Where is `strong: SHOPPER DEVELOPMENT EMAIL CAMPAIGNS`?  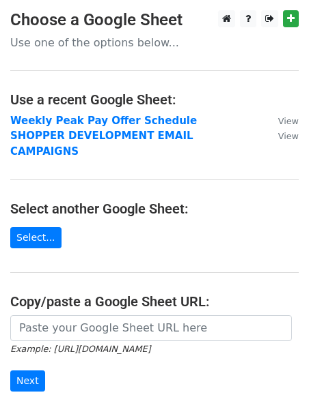 strong: SHOPPER DEVELOPMENT EMAIL CAMPAIGNS is located at coordinates (102, 143).